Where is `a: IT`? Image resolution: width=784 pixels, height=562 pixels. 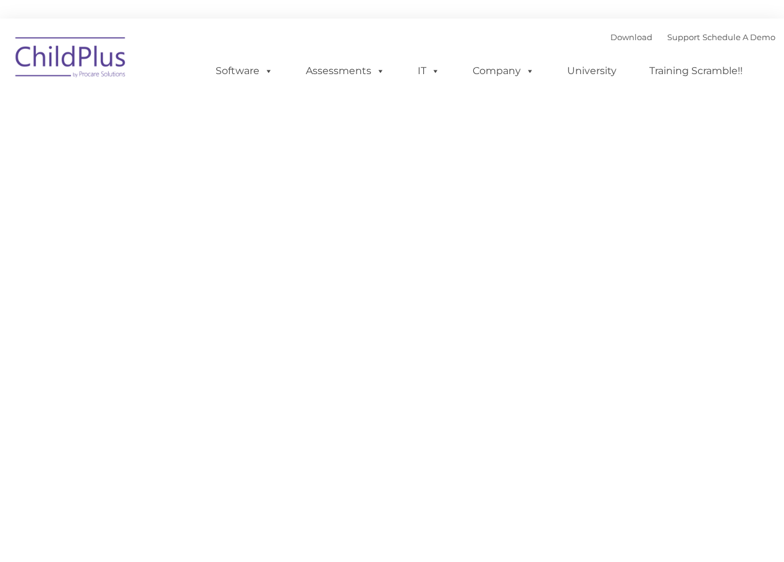
a: IT is located at coordinates (429, 71).